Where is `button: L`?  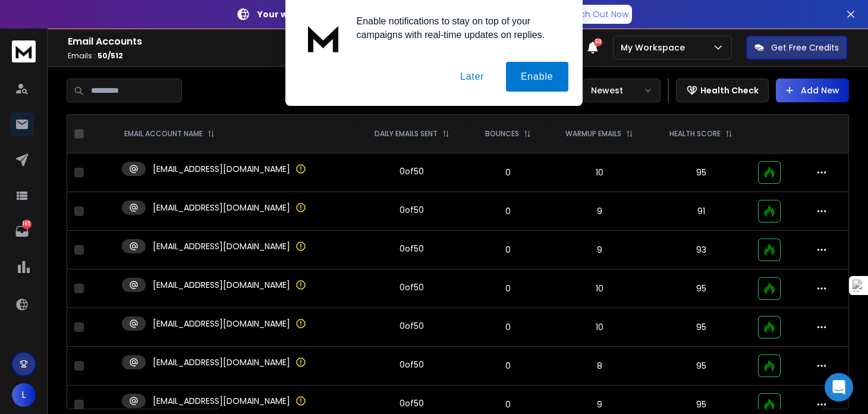 button: L is located at coordinates (24, 395).